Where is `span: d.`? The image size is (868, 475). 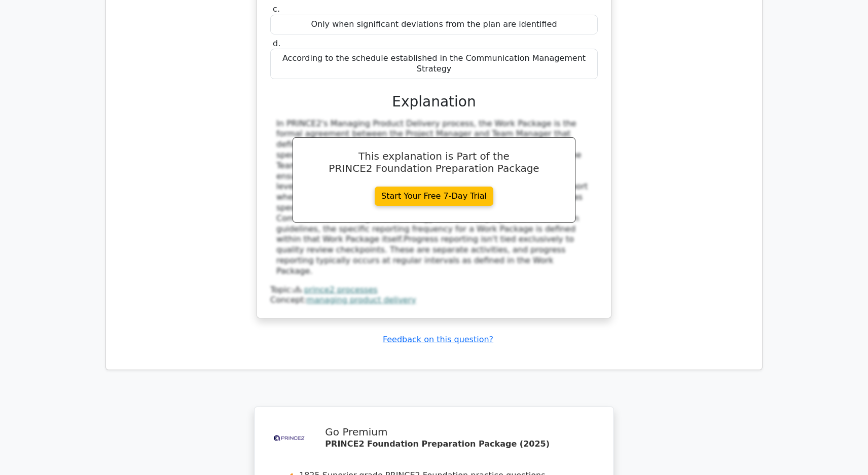
span: d. is located at coordinates (276, 43).